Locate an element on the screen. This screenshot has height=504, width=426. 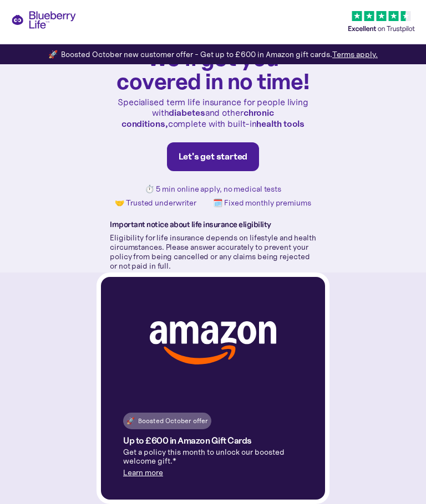
strong: chronic conditions, is located at coordinates (197, 118).